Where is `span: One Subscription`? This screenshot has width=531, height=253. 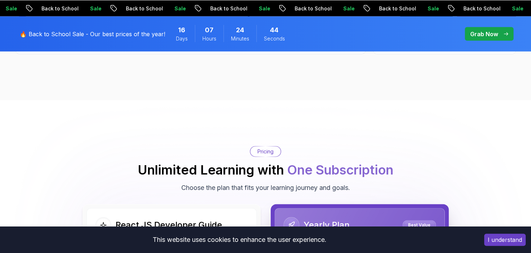
span: One Subscription is located at coordinates (340, 169).